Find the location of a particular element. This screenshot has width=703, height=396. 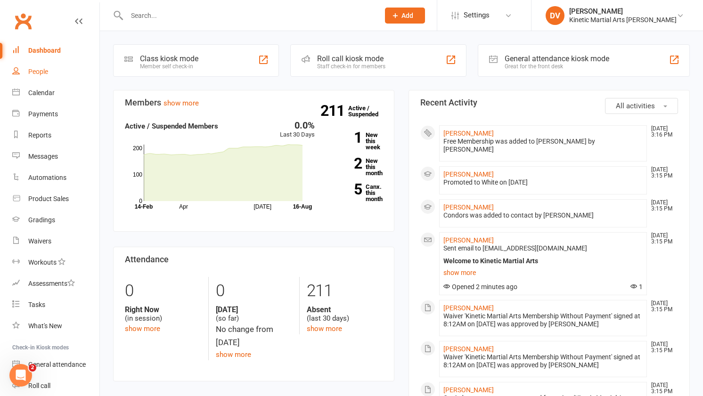

input: Search... is located at coordinates (248, 16).